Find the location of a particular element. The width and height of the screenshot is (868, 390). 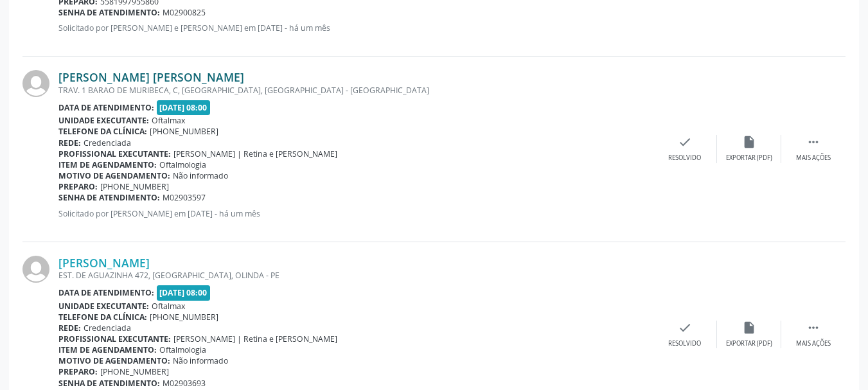

span: M02903693 is located at coordinates (184, 383).